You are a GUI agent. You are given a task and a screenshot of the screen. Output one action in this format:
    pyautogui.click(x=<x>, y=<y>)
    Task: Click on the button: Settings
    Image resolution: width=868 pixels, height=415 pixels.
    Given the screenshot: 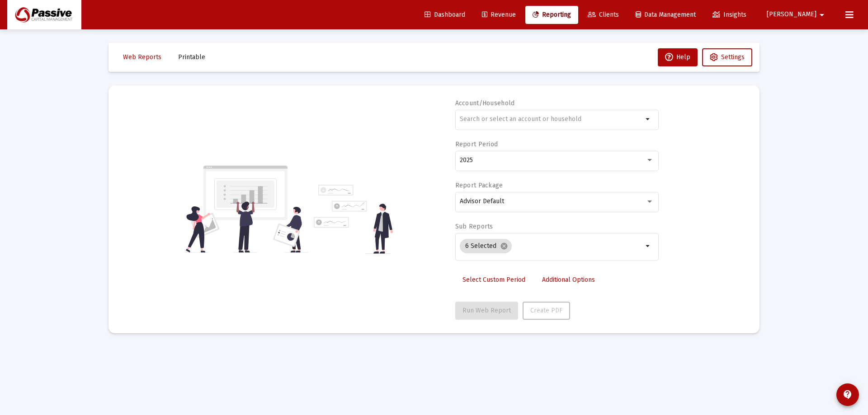 What is the action you would take?
    pyautogui.click(x=727, y=57)
    